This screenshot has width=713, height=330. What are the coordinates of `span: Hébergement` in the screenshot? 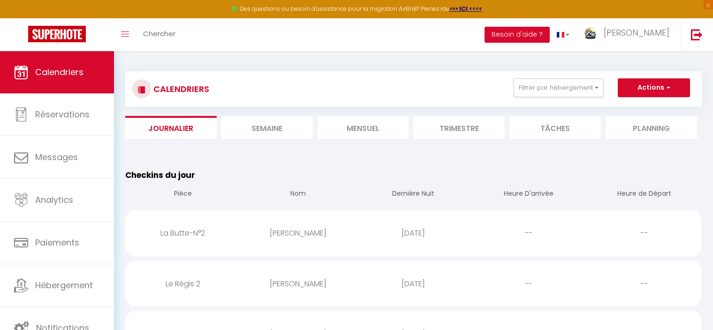 It's located at (64, 285).